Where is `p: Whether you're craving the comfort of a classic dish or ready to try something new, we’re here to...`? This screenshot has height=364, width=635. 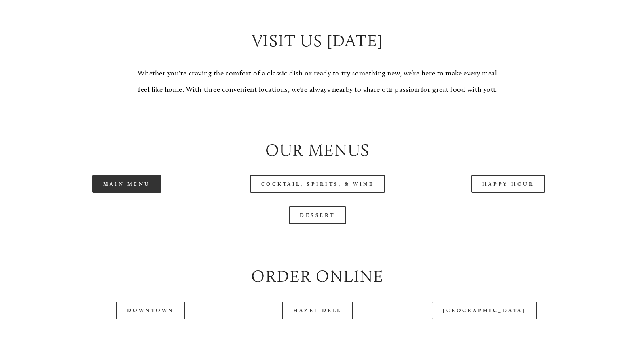
p: Whether you're craving the comfort of a classic dish or ready to try something new, we’re here to... is located at coordinates (317, 81).